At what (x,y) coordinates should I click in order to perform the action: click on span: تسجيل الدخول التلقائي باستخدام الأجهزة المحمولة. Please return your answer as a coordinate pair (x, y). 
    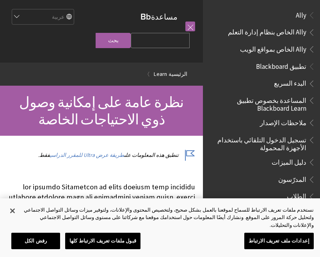
    Looking at the image, I should click on (259, 142).